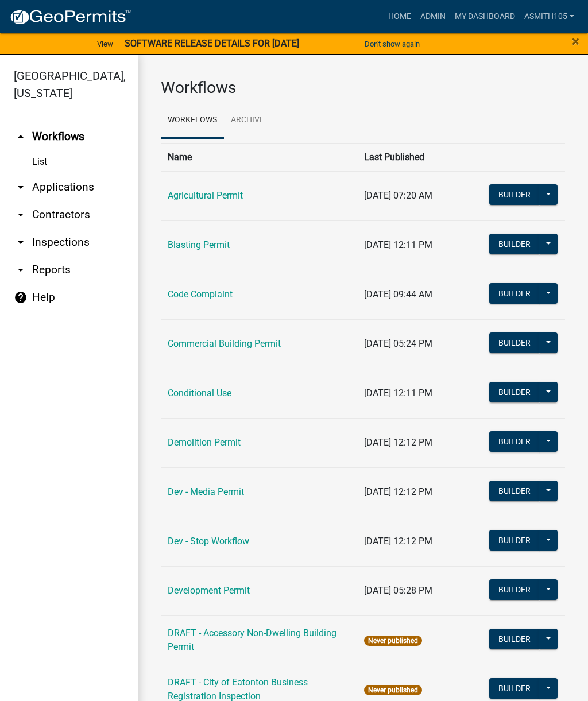 The height and width of the screenshot is (701, 588). What do you see at coordinates (224, 343) in the screenshot?
I see `a: Commercial Building Permit` at bounding box center [224, 343].